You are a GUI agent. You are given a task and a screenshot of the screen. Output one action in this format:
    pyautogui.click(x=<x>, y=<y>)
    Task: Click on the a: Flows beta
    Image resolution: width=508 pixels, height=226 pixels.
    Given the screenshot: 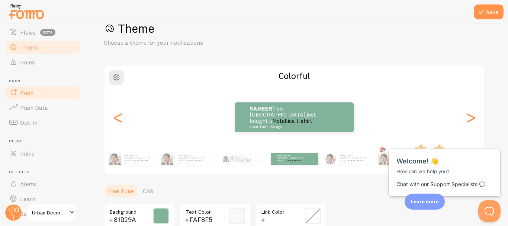 What is the action you would take?
    pyautogui.click(x=43, y=32)
    